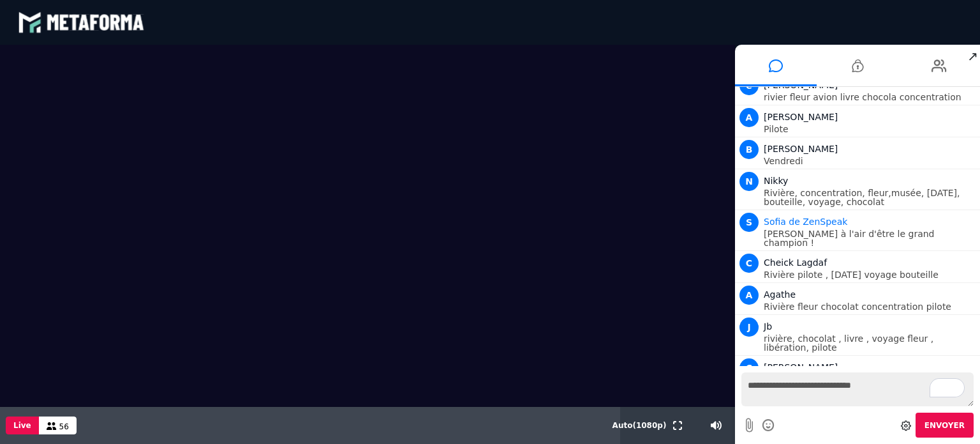  Describe the element at coordinates (858, 389) in the screenshot. I see `textarea: To enrich screen reader interactions, please activate Accessibility in Grammarly extension settings` at that location.